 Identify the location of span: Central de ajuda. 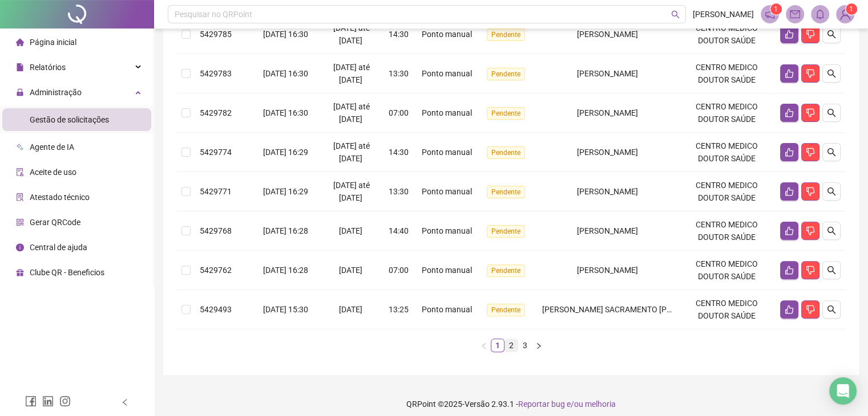
(58, 247).